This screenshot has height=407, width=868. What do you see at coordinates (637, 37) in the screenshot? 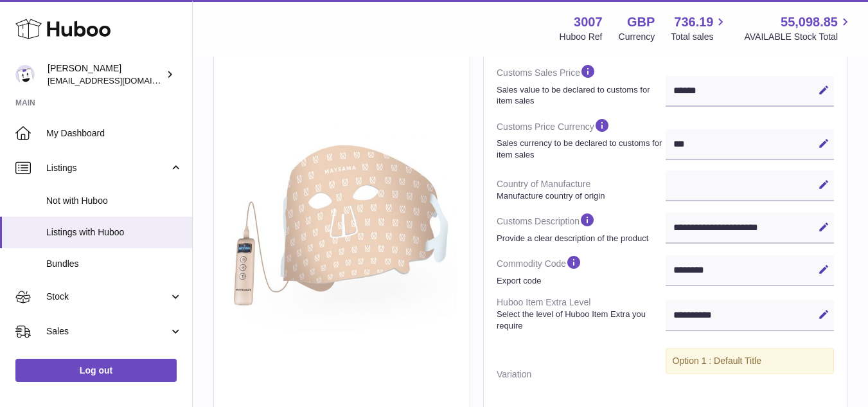
I see `div: Currency` at bounding box center [637, 37].